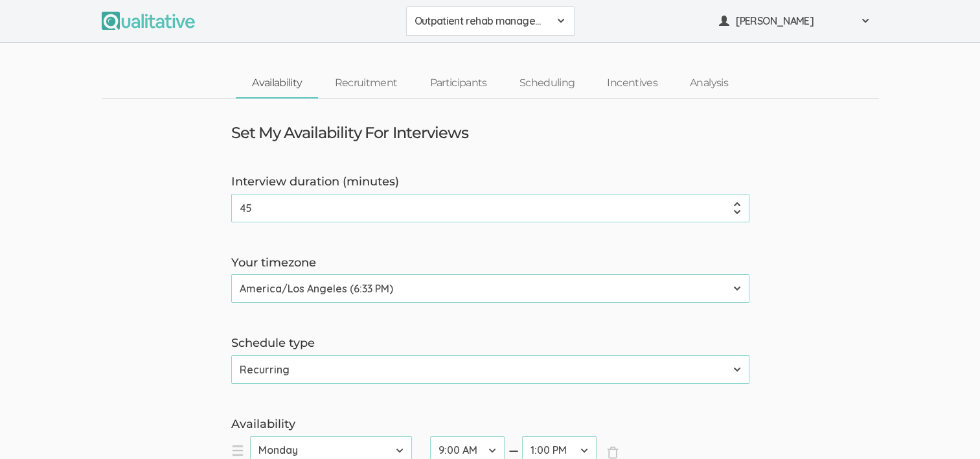  What do you see at coordinates (491, 263) in the screenshot?
I see `label: Your timezone` at bounding box center [491, 263].